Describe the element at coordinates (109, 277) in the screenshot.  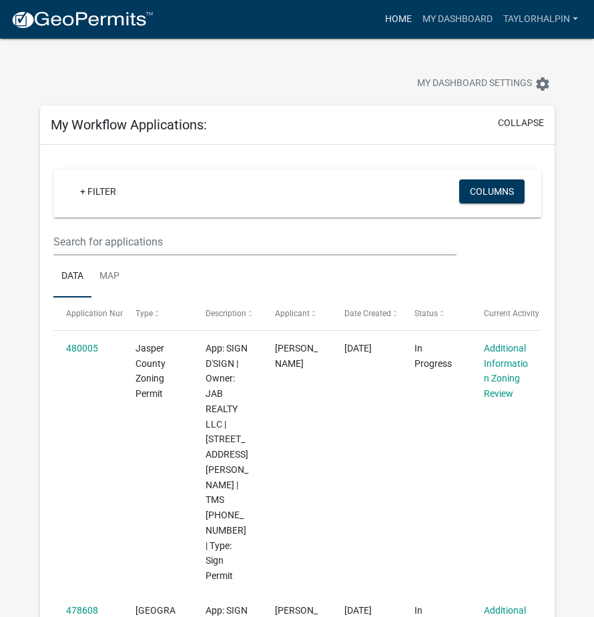
I see `a: Map` at that location.